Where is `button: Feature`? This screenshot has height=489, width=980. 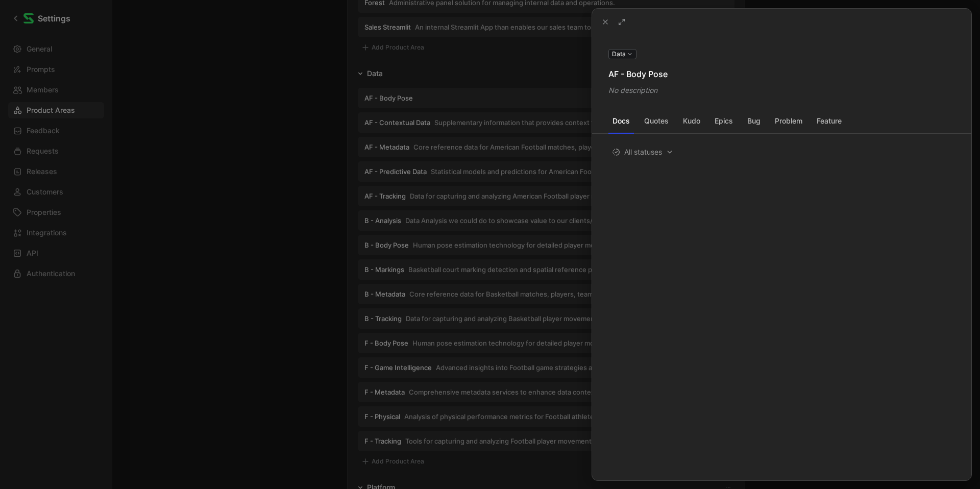 button: Feature is located at coordinates (829, 121).